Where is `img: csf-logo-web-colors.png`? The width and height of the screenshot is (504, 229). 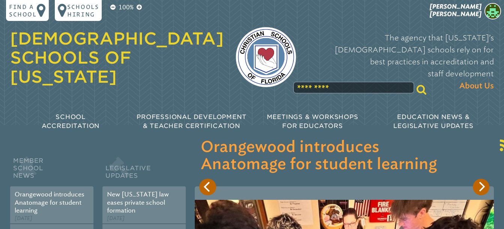
img: csf-logo-web-colors.png is located at coordinates (265, 57).